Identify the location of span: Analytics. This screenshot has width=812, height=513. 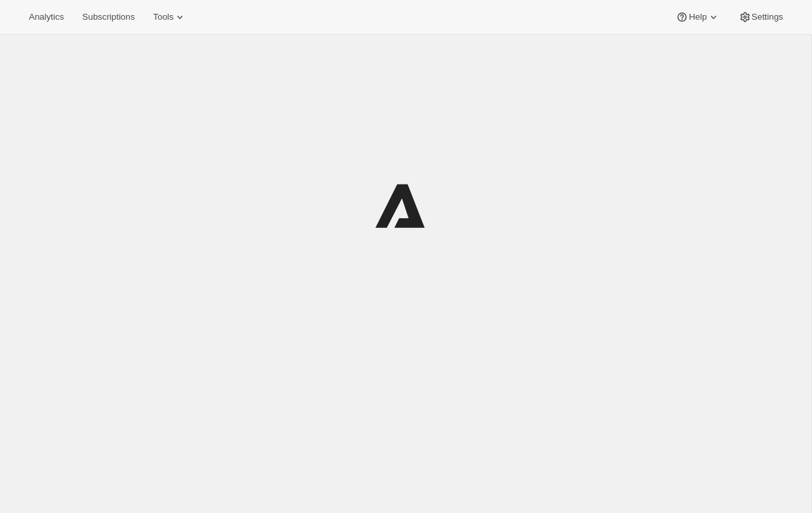
(46, 17).